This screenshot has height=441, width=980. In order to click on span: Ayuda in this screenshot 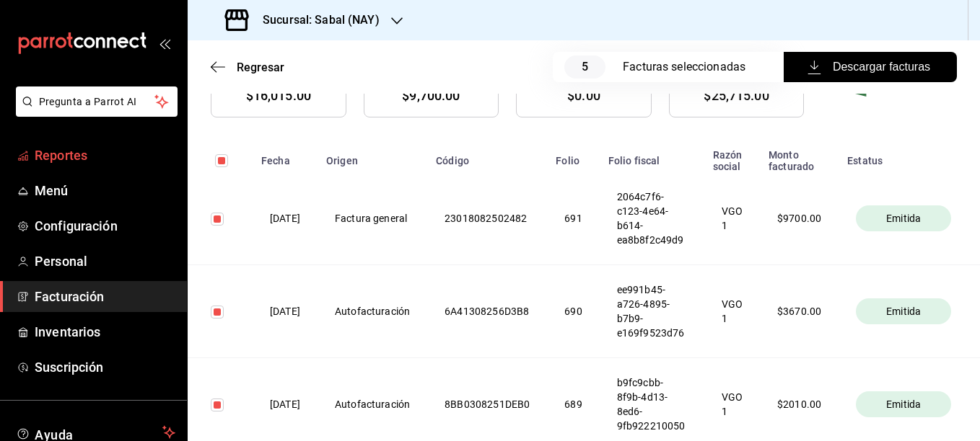, I will do `click(95, 433)`.